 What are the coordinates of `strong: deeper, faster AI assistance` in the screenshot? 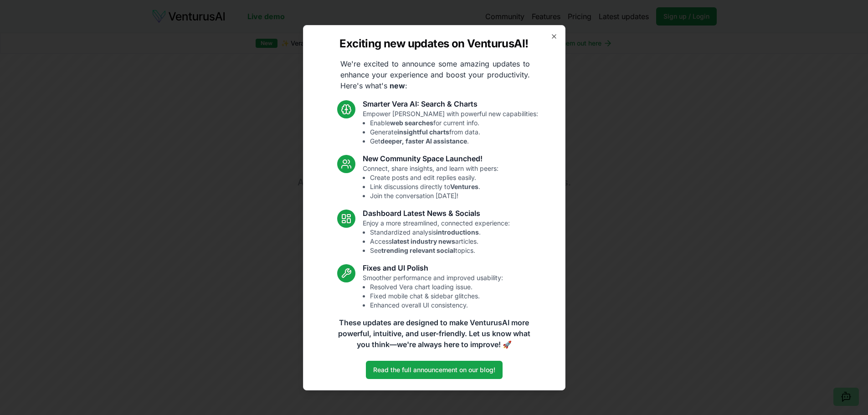 It's located at (424, 141).